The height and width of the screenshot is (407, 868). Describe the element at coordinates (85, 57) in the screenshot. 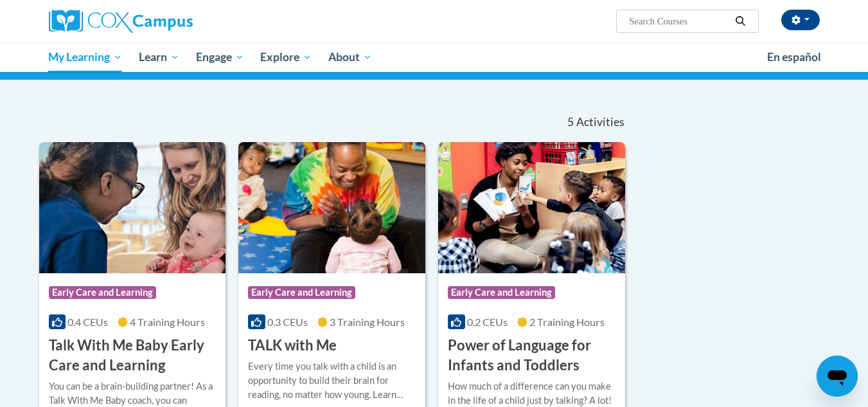

I see `span: My Learning` at that location.